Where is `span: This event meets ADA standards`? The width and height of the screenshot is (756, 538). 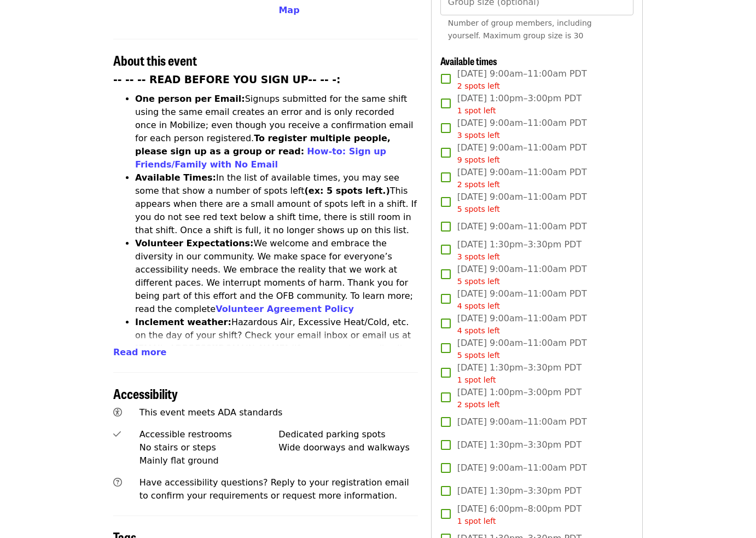 span: This event meets ADA standards is located at coordinates (211, 412).